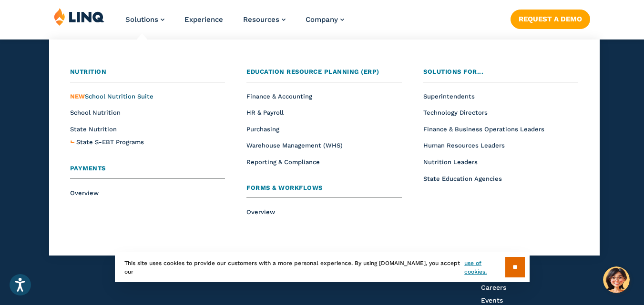 This screenshot has width=644, height=305. I want to click on a: State S-EBT Programs, so click(110, 142).